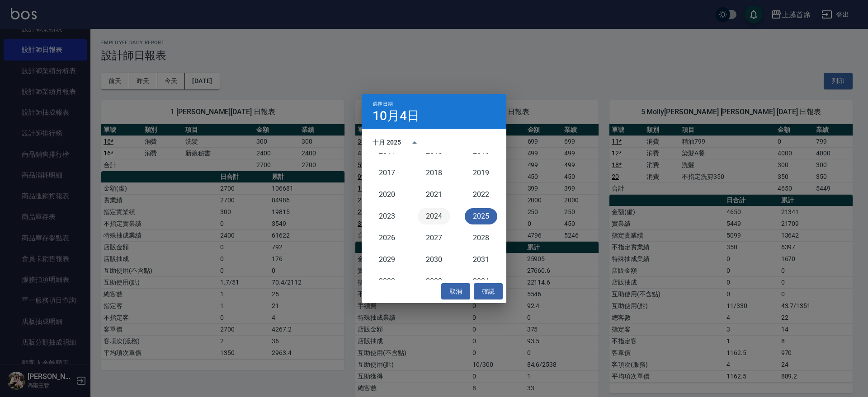  Describe the element at coordinates (387, 238) in the screenshot. I see `button: 2026` at that location.